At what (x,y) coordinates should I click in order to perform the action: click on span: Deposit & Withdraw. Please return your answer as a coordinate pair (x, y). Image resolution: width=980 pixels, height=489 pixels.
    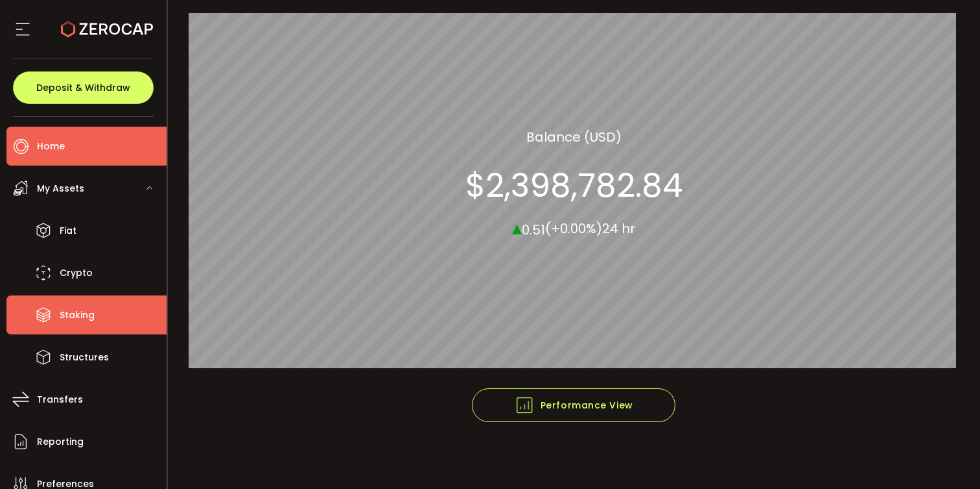
    Looking at the image, I should click on (83, 87).